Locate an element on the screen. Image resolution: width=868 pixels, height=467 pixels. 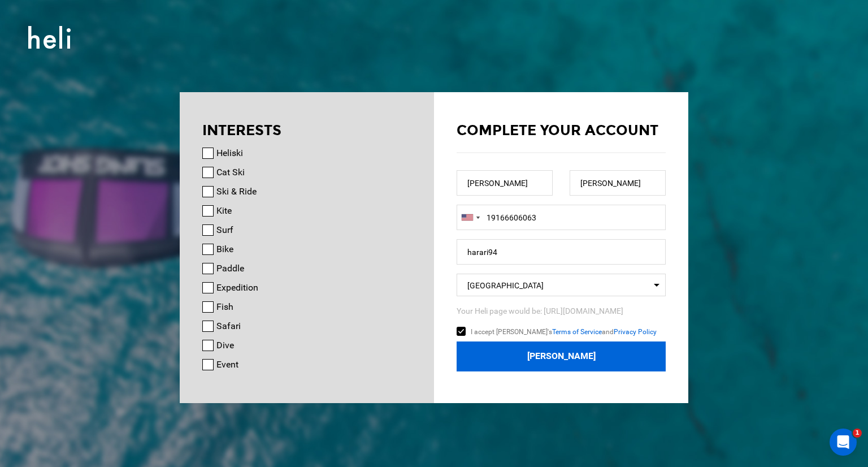
input: First name is located at coordinates (505, 183).